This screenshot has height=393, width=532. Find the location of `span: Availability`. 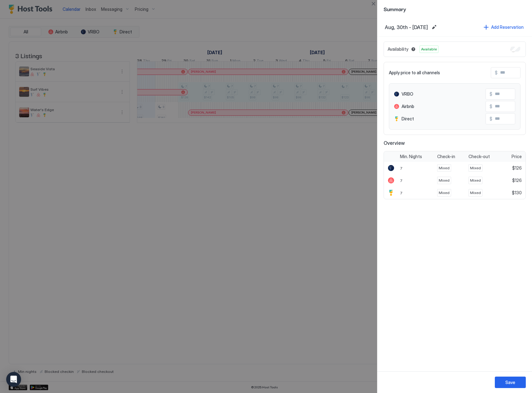

span: Availability is located at coordinates (398, 49).